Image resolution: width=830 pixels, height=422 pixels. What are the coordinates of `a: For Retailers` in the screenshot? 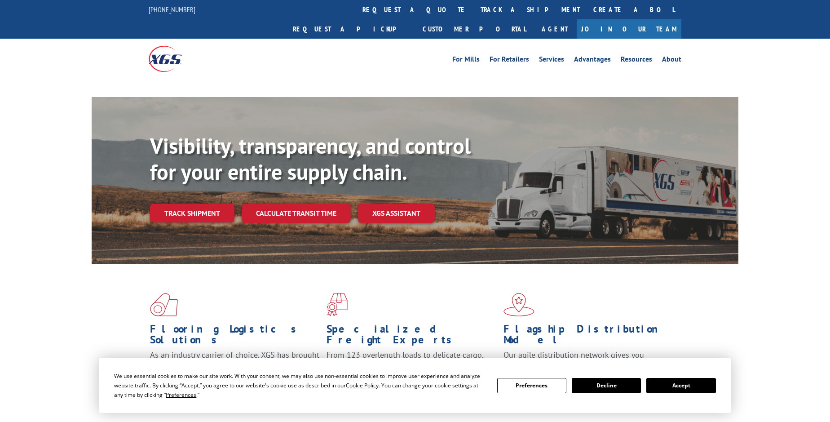 It's located at (509, 61).